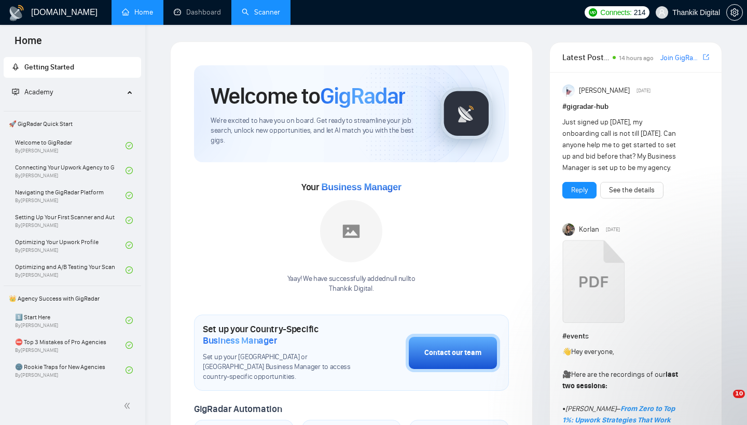 The image size is (747, 425). Describe the element at coordinates (615, 12) in the screenshot. I see `span: Connects:` at that location.